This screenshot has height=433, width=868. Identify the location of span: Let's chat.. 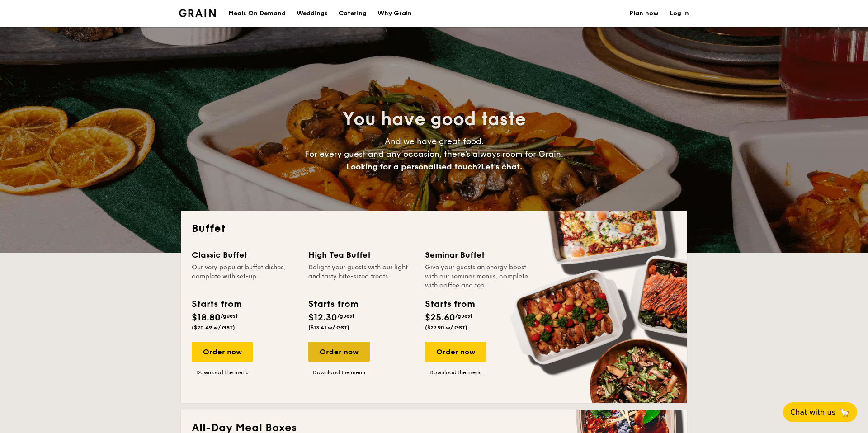
(501, 167).